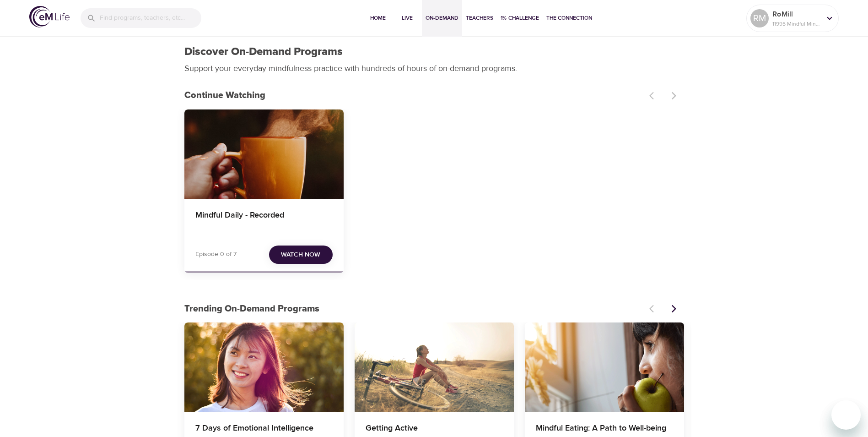 The width and height of the screenshot is (868, 437). I want to click on h3: Continue Watching, so click(414, 95).